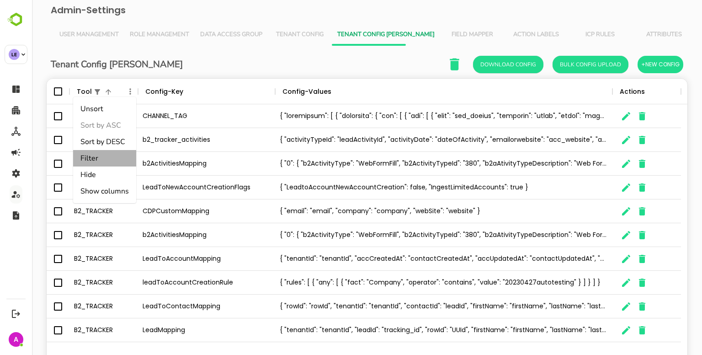 This screenshot has height=355, width=702. Describe the element at coordinates (73, 191) in the screenshot. I see `li: Show columns` at that location.